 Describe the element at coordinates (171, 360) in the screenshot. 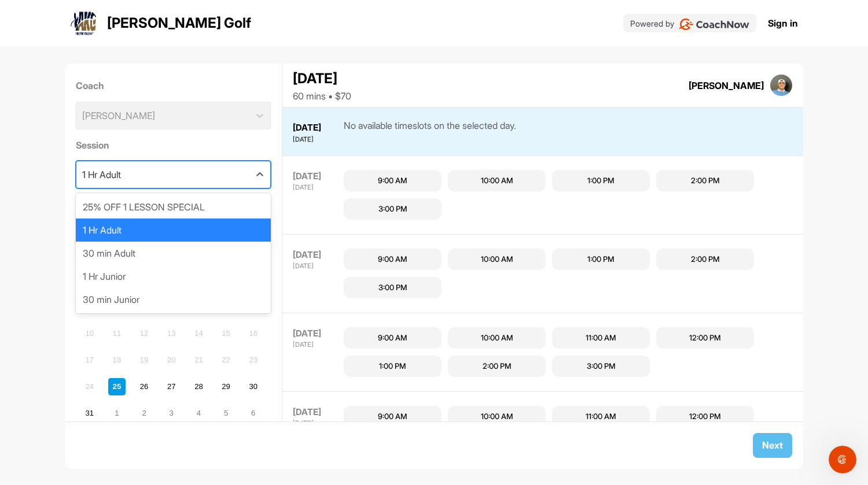

I see `div: Not available Wednesday, August 20th, 2025` at that location.